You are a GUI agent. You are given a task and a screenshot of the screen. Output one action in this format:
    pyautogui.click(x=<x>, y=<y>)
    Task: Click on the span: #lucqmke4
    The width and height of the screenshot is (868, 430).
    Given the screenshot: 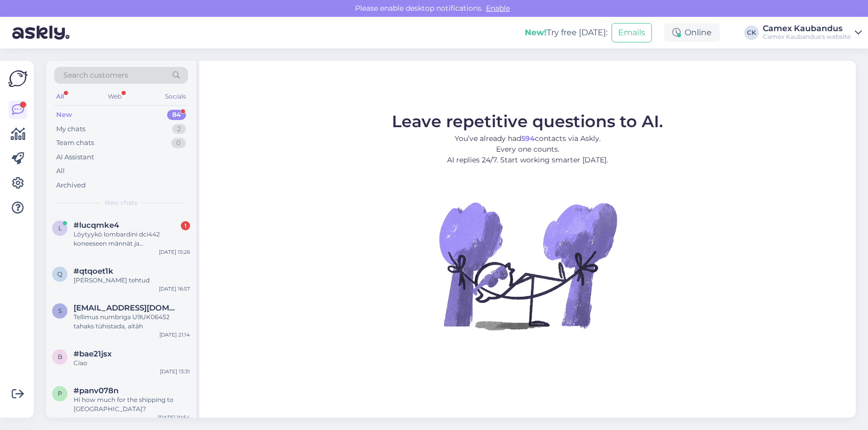 What is the action you would take?
    pyautogui.click(x=96, y=225)
    